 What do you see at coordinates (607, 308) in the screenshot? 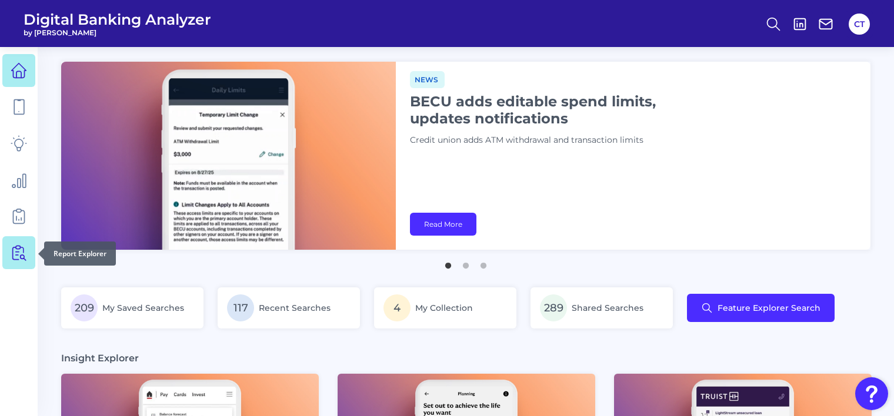
I see `span: Shared Searches` at bounding box center [607, 308].